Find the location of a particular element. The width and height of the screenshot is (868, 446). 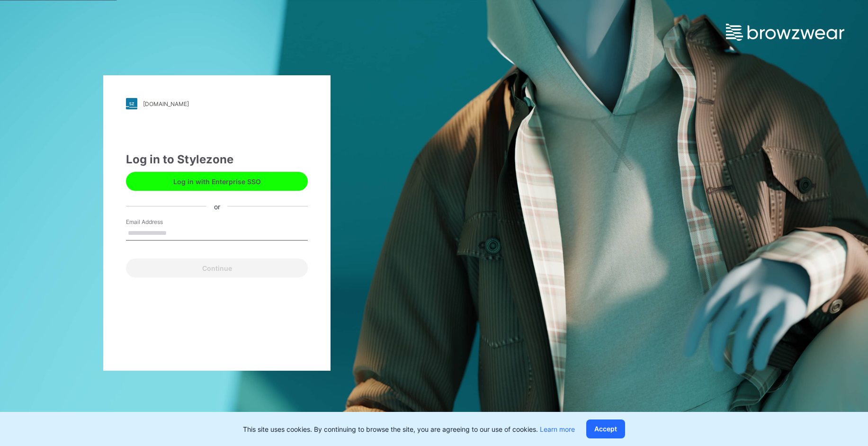

button: Log in with Enterprise SSO is located at coordinates (217, 181).